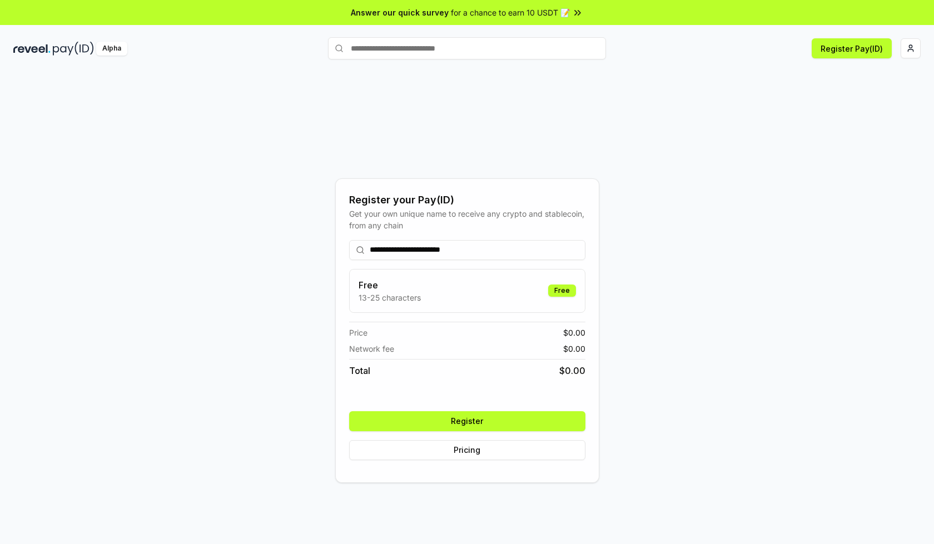 The width and height of the screenshot is (934, 544). I want to click on img: reveel_dark, so click(32, 48).